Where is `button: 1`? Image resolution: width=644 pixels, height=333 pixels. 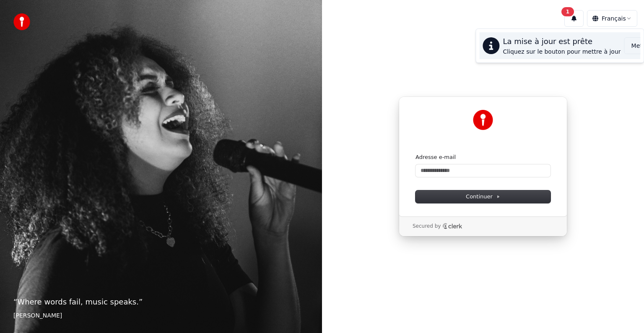
button: 1 is located at coordinates (574, 19).